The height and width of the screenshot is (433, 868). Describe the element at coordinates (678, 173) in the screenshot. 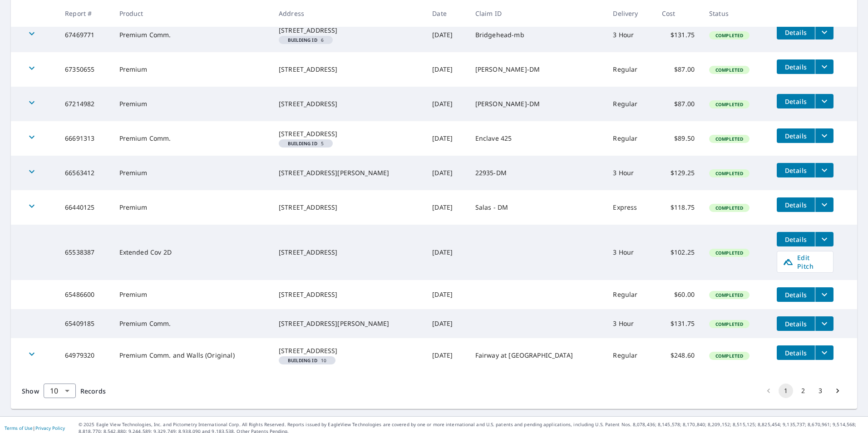

I see `td: $129.25` at that location.